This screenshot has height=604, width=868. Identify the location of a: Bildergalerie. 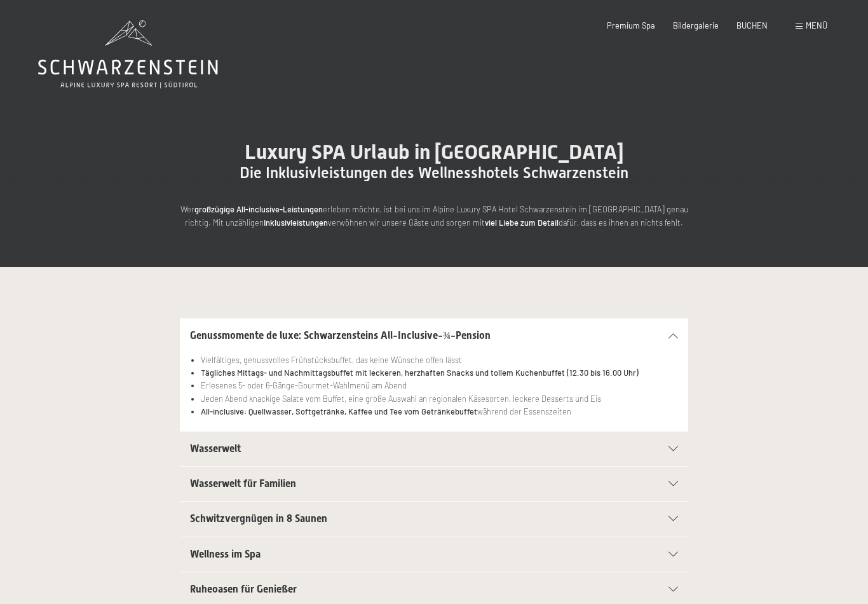
(695, 25).